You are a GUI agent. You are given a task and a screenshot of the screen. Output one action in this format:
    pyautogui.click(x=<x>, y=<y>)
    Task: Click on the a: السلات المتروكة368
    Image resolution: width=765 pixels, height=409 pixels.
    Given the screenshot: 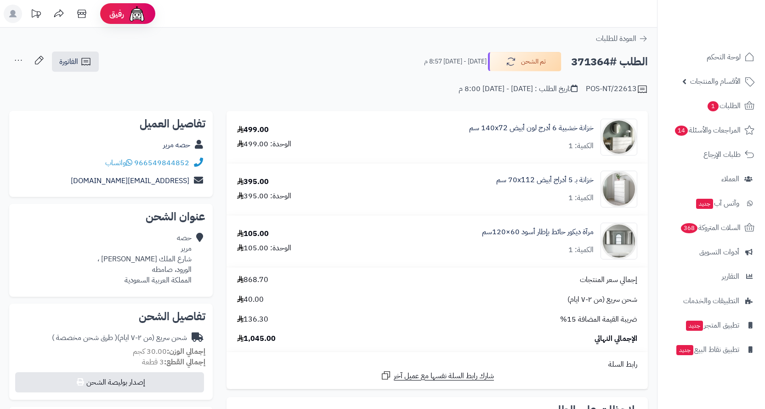 What is the action you would take?
    pyautogui.click(x=711, y=228)
    